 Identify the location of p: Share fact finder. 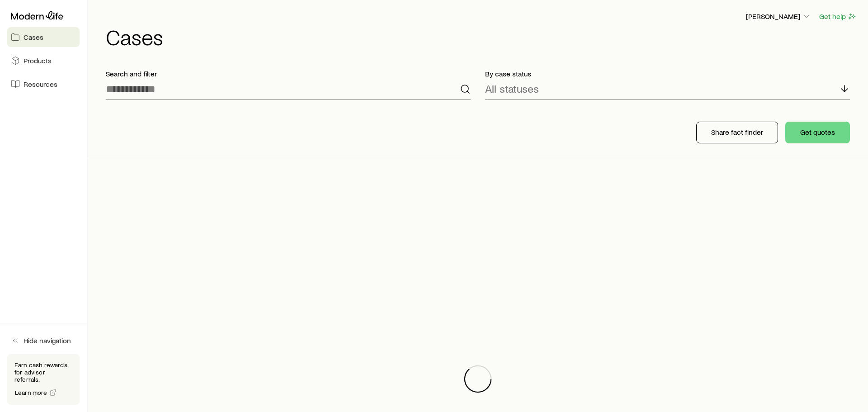
(737, 132).